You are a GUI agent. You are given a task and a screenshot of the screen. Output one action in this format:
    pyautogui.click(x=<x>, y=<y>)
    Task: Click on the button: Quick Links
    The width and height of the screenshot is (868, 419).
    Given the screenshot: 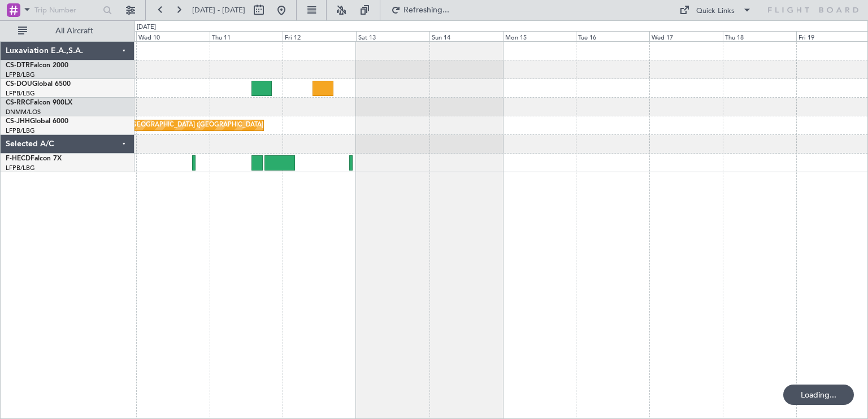 What is the action you would take?
    pyautogui.click(x=715, y=10)
    